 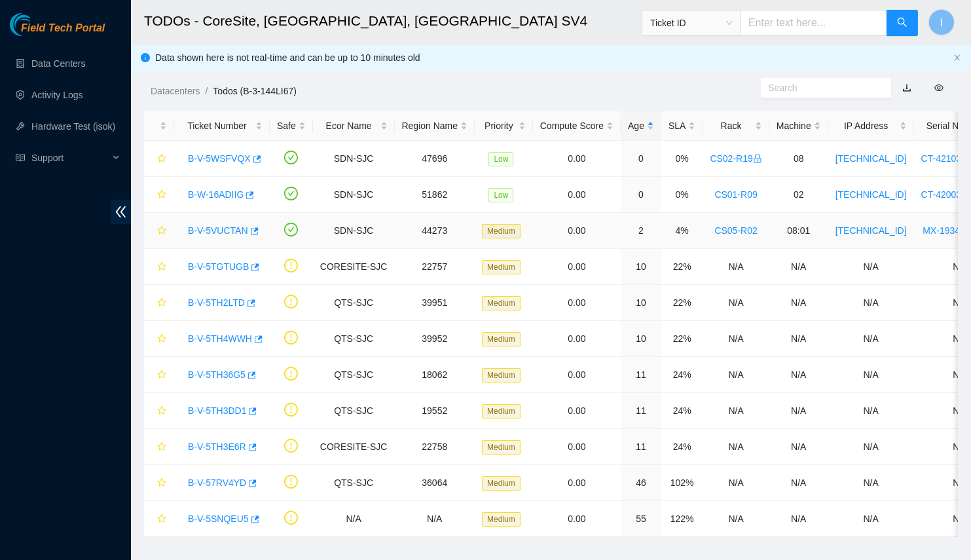 What do you see at coordinates (435, 482) in the screenshot?
I see `td: 36064` at bounding box center [435, 482].